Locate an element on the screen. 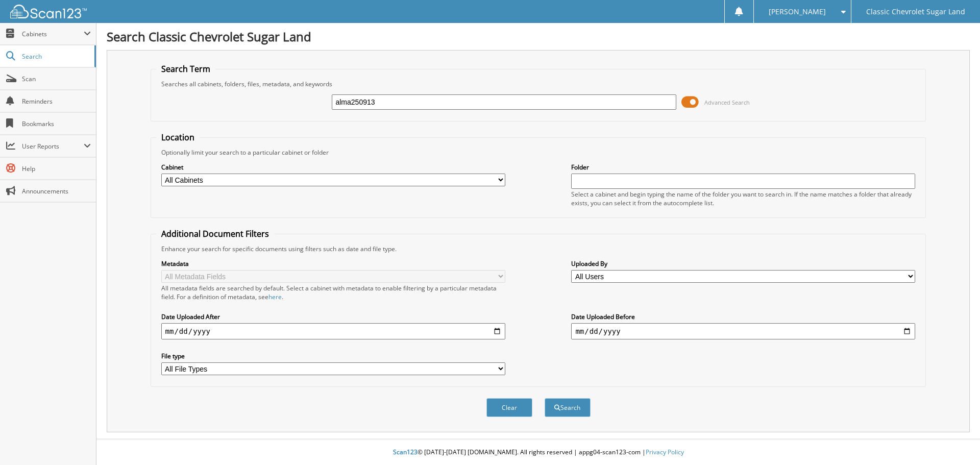  div: All metadata fields are searched by default. Select a cabinet with metadata to enable filtering b... is located at coordinates (333, 292).